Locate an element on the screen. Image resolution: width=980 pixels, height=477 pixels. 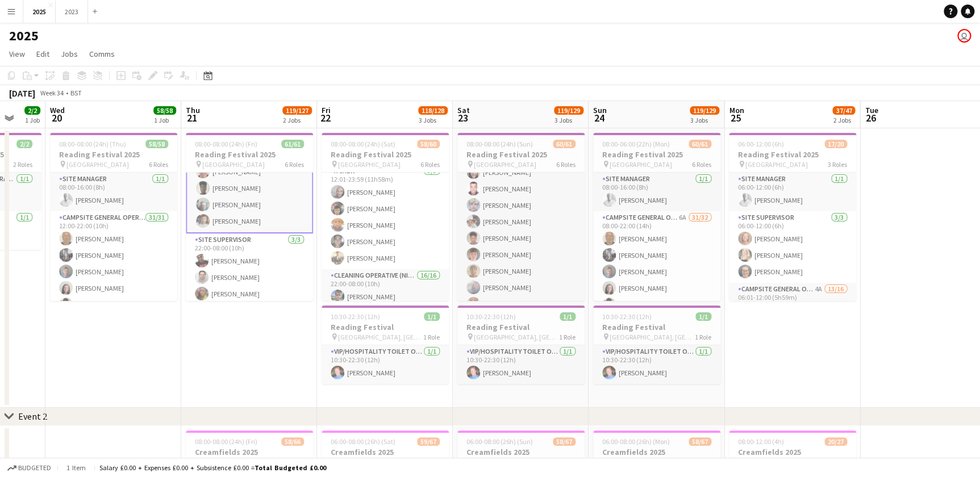
span: Total Budgeted £0.00 is located at coordinates (290, 467).